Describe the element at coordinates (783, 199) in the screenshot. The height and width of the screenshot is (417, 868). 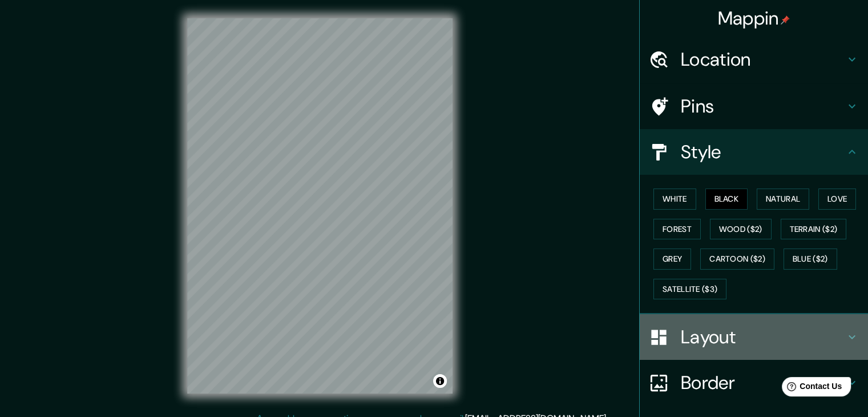
I see `button: Natural` at that location.